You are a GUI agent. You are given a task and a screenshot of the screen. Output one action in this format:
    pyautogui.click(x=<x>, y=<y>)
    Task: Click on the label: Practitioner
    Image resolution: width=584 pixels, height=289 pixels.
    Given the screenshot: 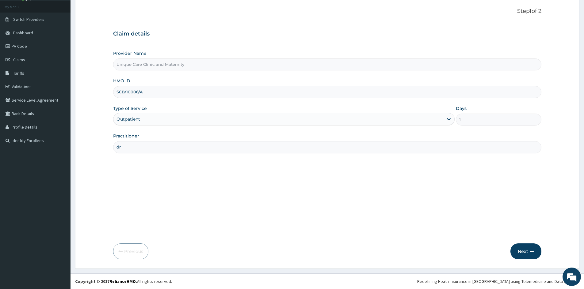 What is the action you would take?
    pyautogui.click(x=126, y=136)
    